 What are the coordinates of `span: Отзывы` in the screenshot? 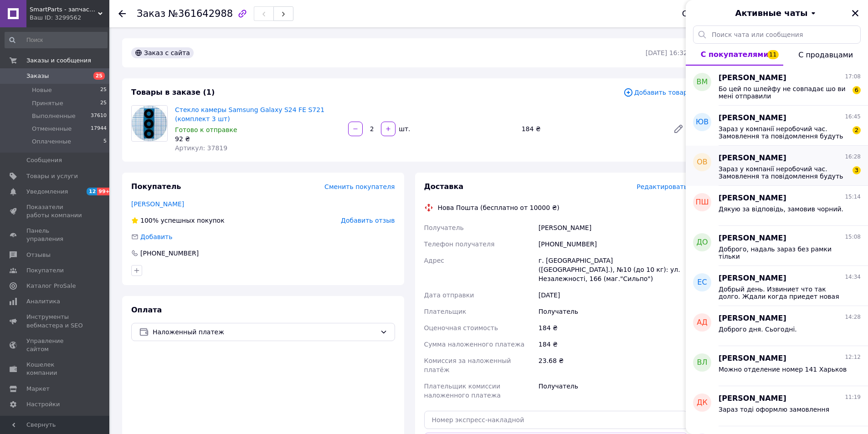 It's located at (38, 255).